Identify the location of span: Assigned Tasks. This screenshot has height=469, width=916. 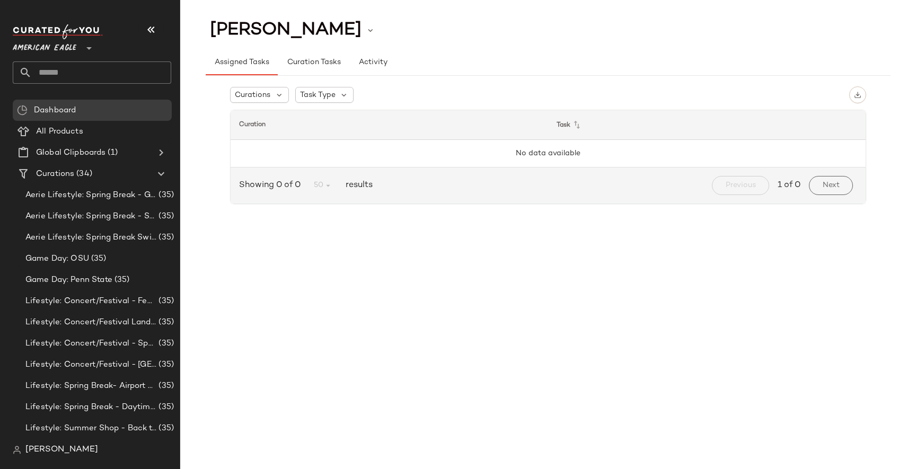
(242, 63).